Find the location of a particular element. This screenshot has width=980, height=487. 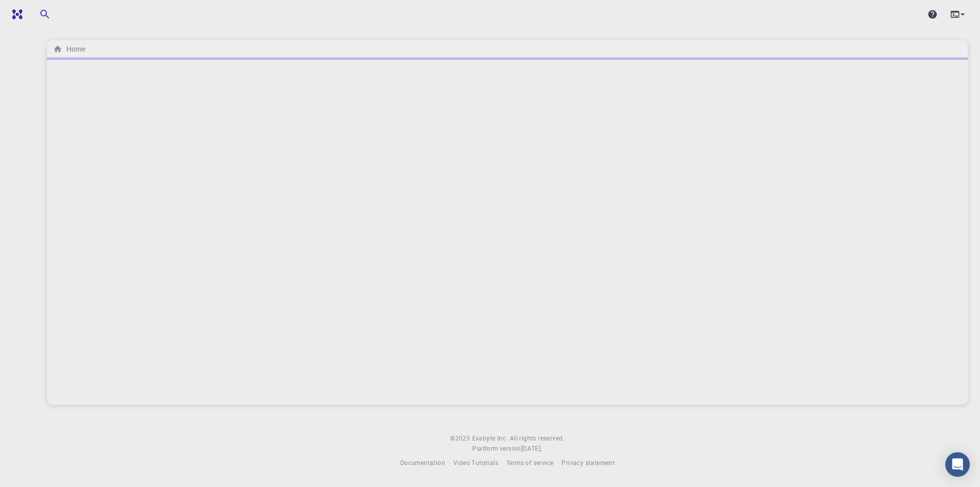

img: logo is located at coordinates (15, 15).